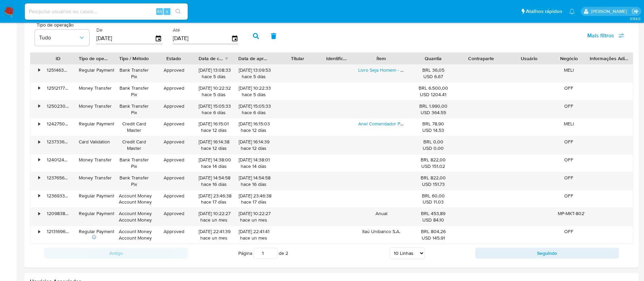 Image resolution: width=644 pixels, height=281 pixels. I want to click on button: search-icon, so click(178, 12).